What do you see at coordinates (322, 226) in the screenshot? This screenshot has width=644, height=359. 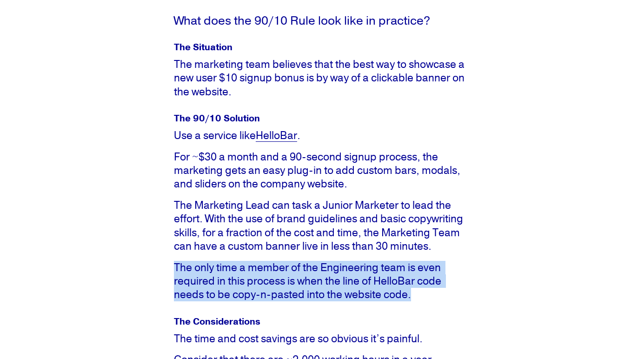 I see `p: The Marketing Lead can task a Junior Marketer to lead the effort. With the use of brand guideline...` at bounding box center [322, 226].